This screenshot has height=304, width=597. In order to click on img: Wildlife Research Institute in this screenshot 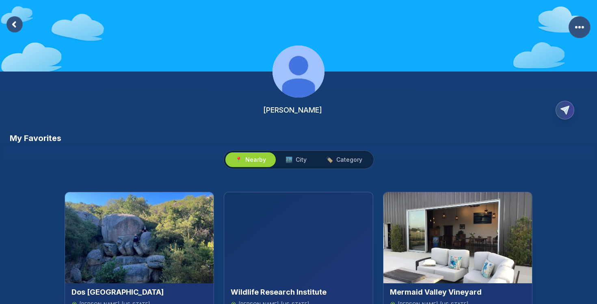, I will do `click(299, 238)`.